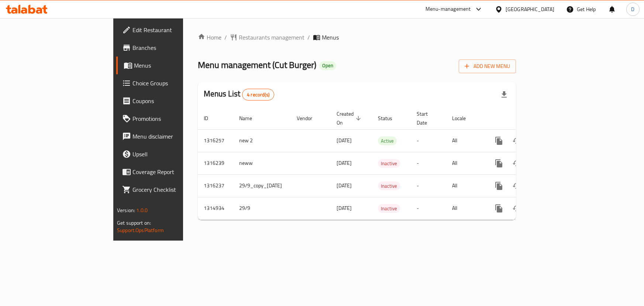  Describe the element at coordinates (262, 208) in the screenshot. I see `td: 29/9` at that location.